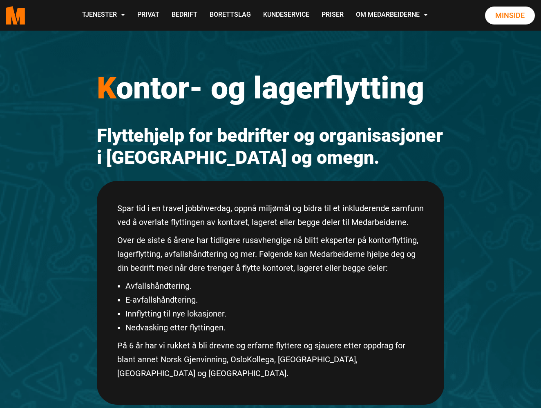 Image resolution: width=541 pixels, height=408 pixels. I want to click on a: Bedrift, so click(184, 15).